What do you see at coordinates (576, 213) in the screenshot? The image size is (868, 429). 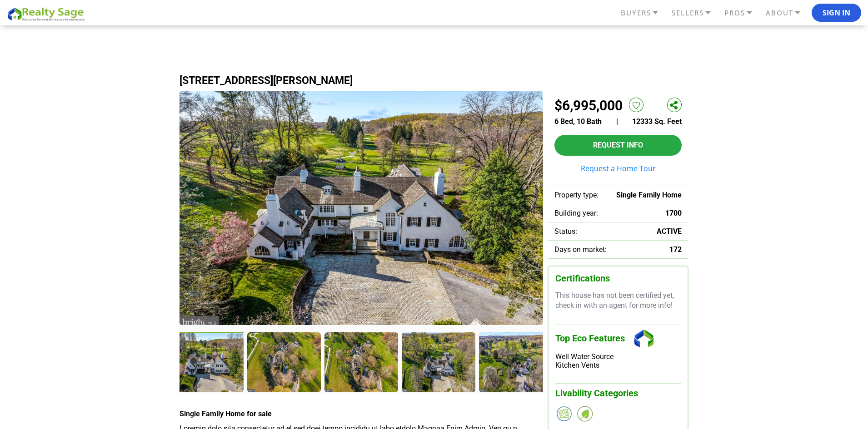 I see `span: Building year:` at bounding box center [576, 213].